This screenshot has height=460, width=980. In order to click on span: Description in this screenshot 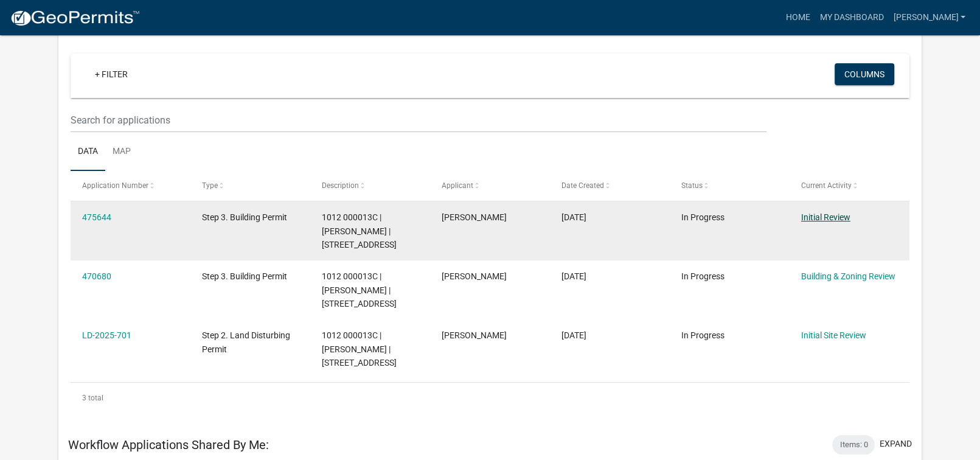, I will do `click(340, 185)`.